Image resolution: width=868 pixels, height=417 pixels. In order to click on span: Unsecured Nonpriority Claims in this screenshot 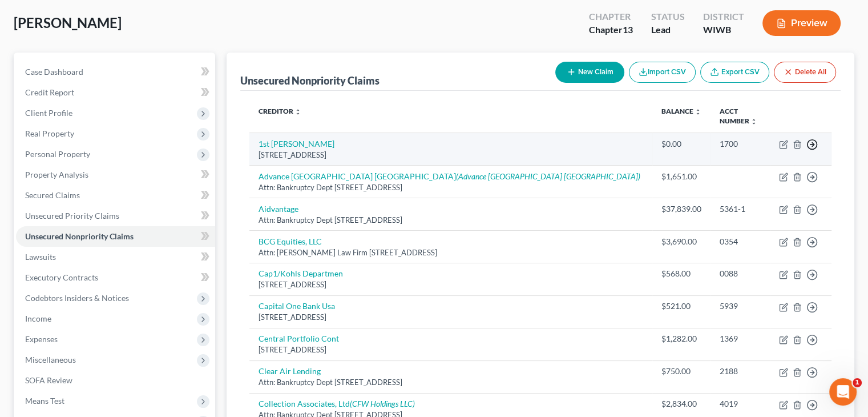, I will do `click(80, 236)`.